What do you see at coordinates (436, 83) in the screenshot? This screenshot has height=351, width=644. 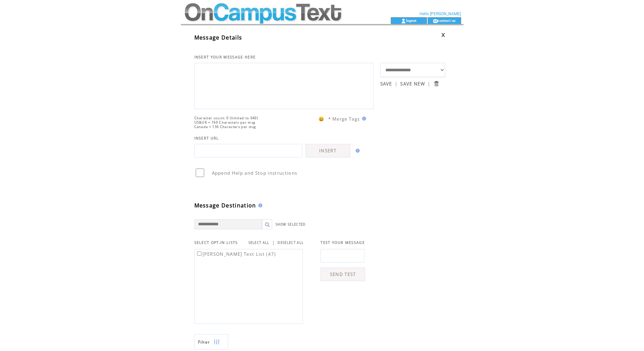 I see `input: Submit` at bounding box center [436, 83].